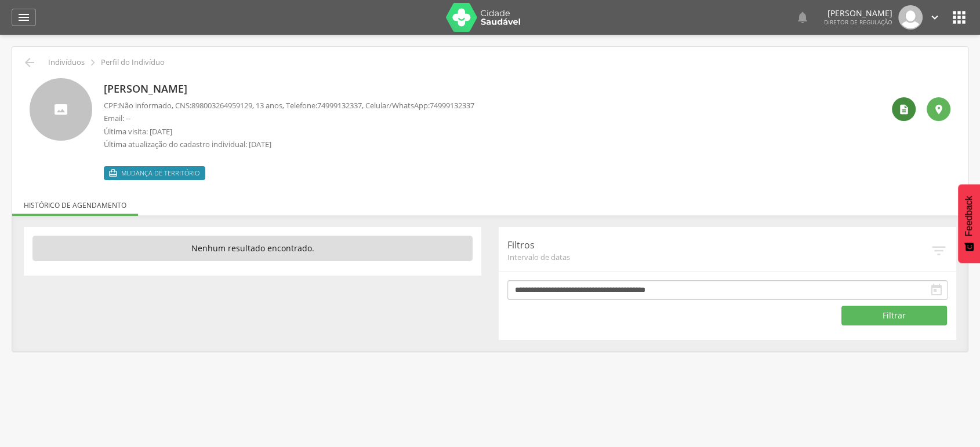 This screenshot has height=447, width=980. What do you see at coordinates (718, 257) in the screenshot?
I see `span: Intervalo de datas` at bounding box center [718, 257].